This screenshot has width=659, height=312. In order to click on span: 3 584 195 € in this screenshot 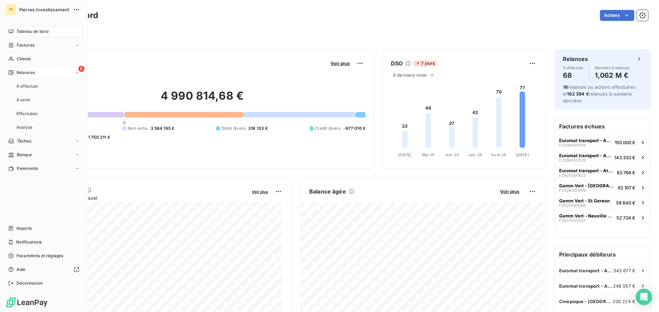, I will do `click(163, 129)`.